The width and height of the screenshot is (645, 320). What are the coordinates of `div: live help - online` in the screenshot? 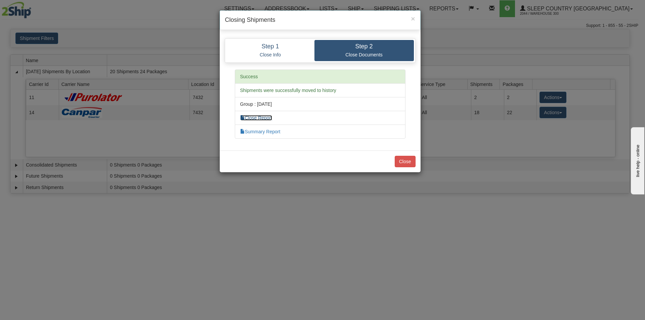 It's located at (34, 8).